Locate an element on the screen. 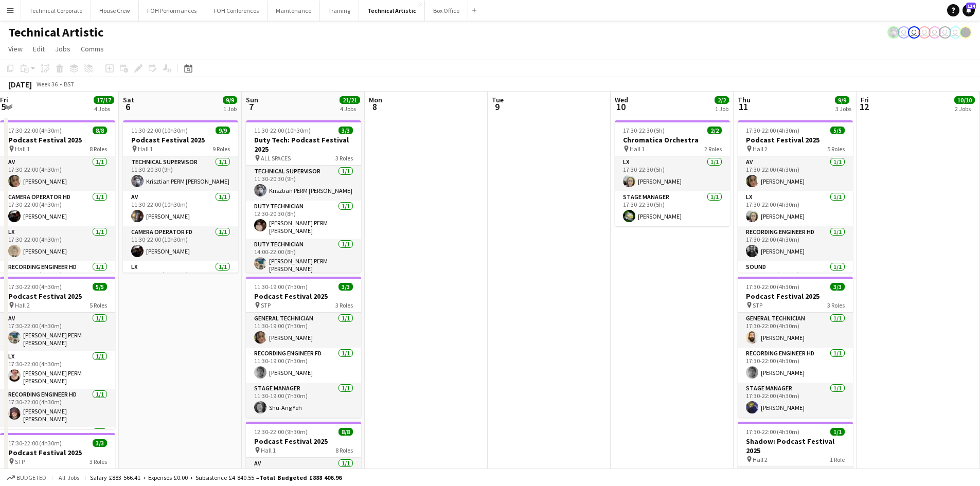  button: Budgeted is located at coordinates (26, 478).